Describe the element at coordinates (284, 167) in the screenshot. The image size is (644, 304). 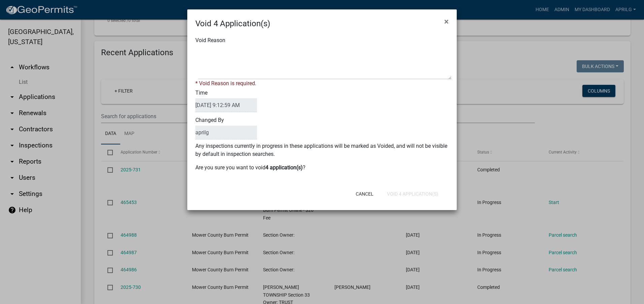
I see `b: 4 application(s)` at that location.